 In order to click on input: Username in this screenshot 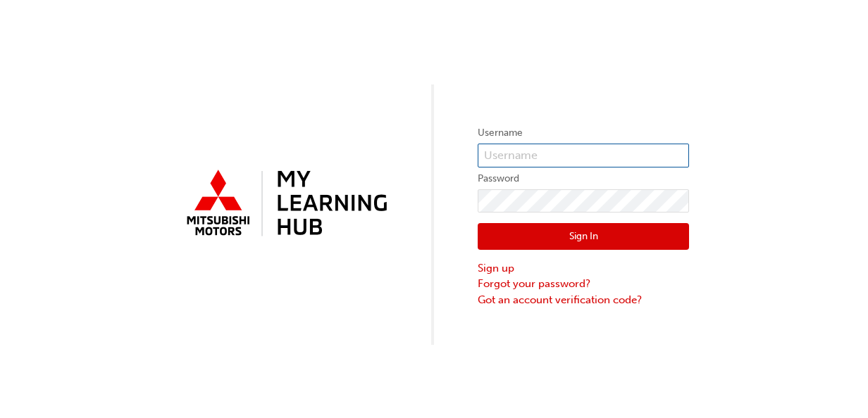, I will do `click(583, 155)`.